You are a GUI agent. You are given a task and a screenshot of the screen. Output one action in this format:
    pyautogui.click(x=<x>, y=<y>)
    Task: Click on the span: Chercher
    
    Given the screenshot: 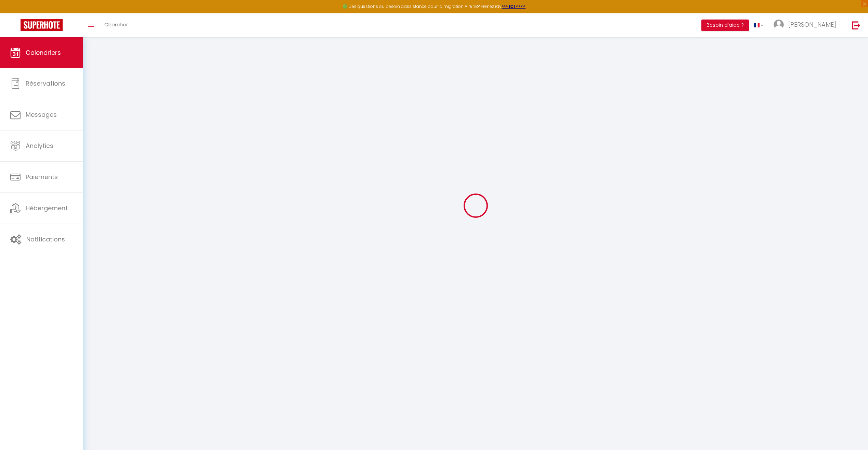 What is the action you would take?
    pyautogui.click(x=116, y=24)
    